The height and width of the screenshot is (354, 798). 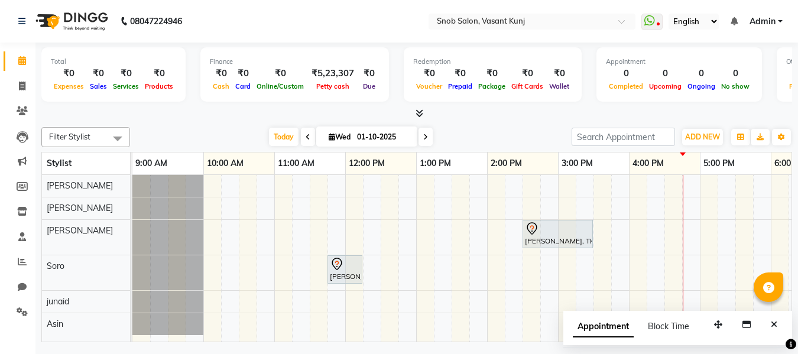 What do you see at coordinates (369, 86) in the screenshot?
I see `span: Due` at bounding box center [369, 86].